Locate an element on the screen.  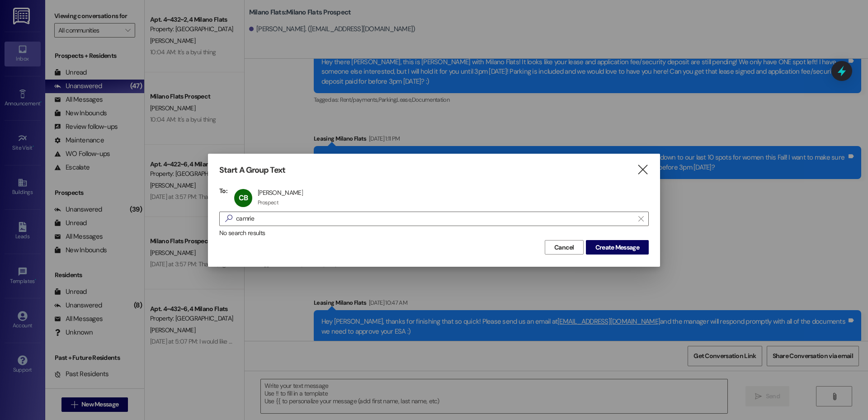
span: CB is located at coordinates (243, 197).